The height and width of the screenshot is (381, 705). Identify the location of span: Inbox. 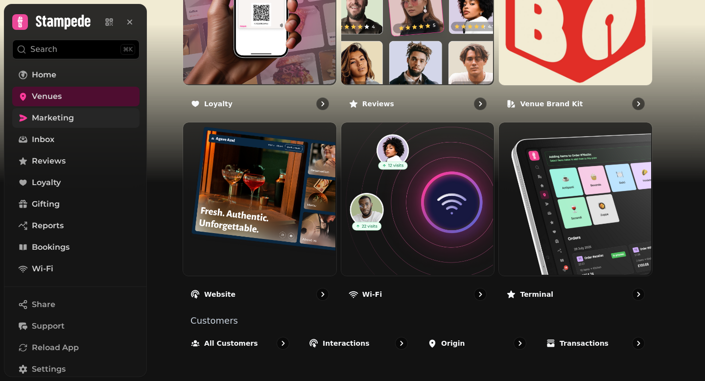
(43, 140).